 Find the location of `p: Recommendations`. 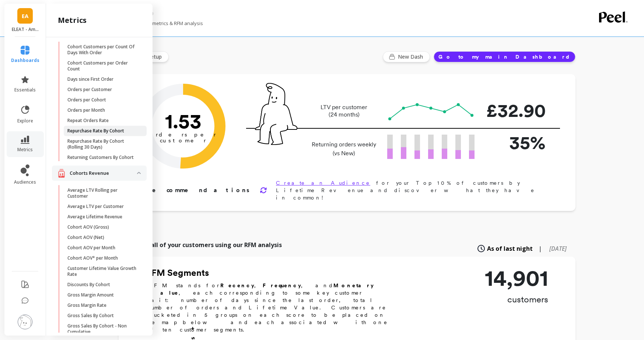

p: Recommendations is located at coordinates (197, 190).